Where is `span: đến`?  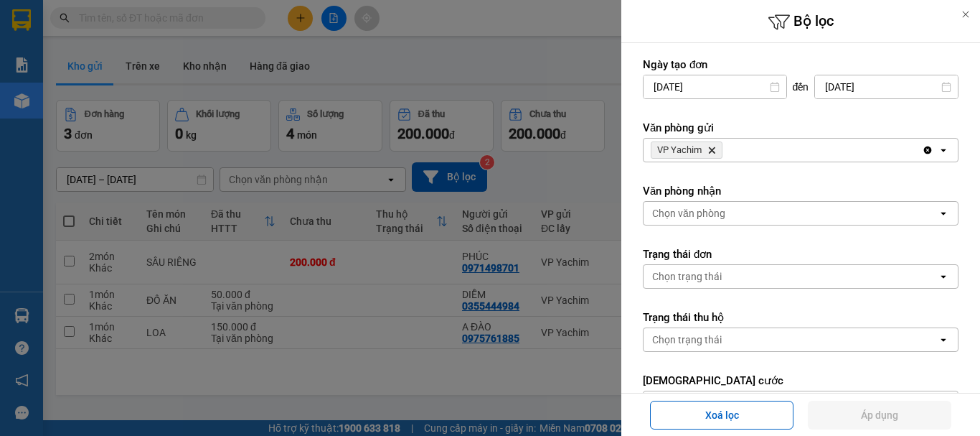 span: đến is located at coordinates (801, 87).